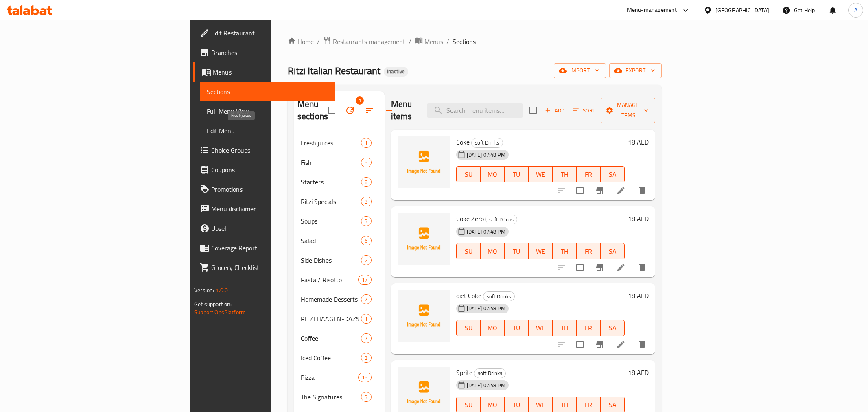 The height and width of the screenshot is (412, 868). What do you see at coordinates (330, 319) in the screenshot?
I see `div: RITZI HÄAGEN-DAZS` at bounding box center [330, 319].